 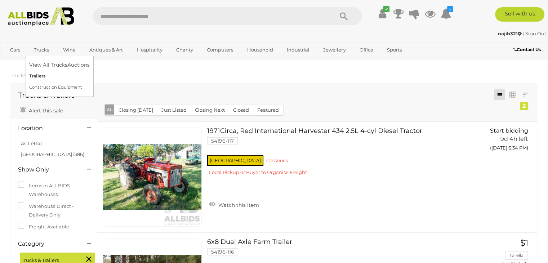 I want to click on a: Sign Out, so click(x=536, y=34).